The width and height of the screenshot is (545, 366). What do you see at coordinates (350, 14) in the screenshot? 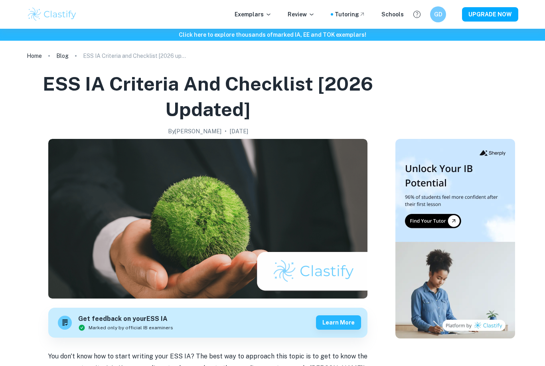
I see `div: Tutoring` at bounding box center [350, 14].